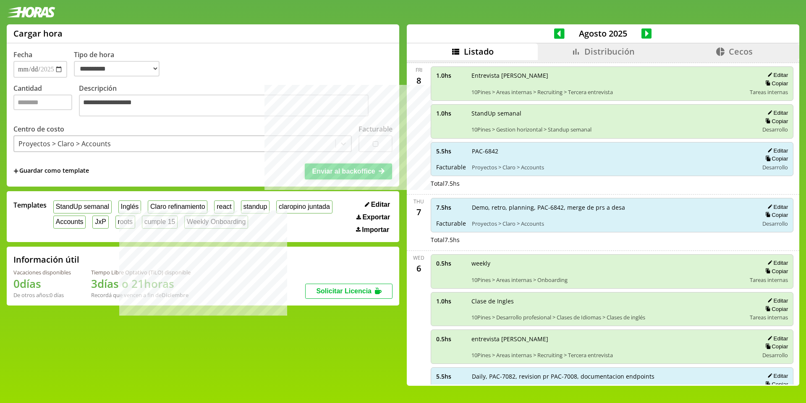  Describe the element at coordinates (612, 129) in the screenshot. I see `span: 10Pines > Gestion horizontal > Standup semanal` at that location.